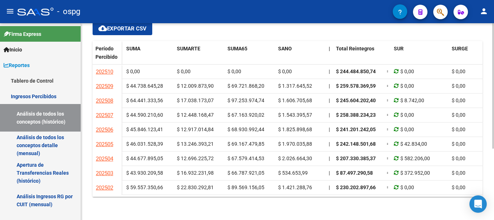 This screenshot has height=220, width=494. What do you see at coordinates (145, 115) in the screenshot?
I see `span: $ 44.590.210,60` at bounding box center [145, 115].